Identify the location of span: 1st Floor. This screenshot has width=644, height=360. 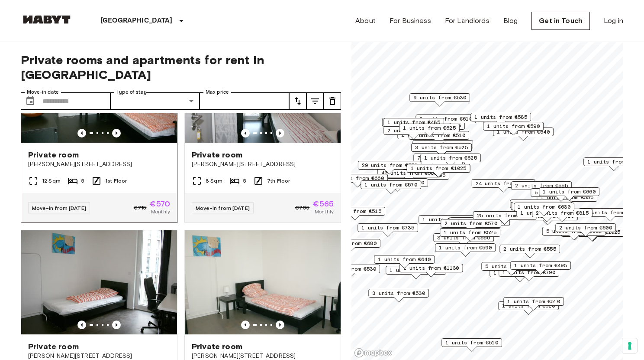
(116, 181).